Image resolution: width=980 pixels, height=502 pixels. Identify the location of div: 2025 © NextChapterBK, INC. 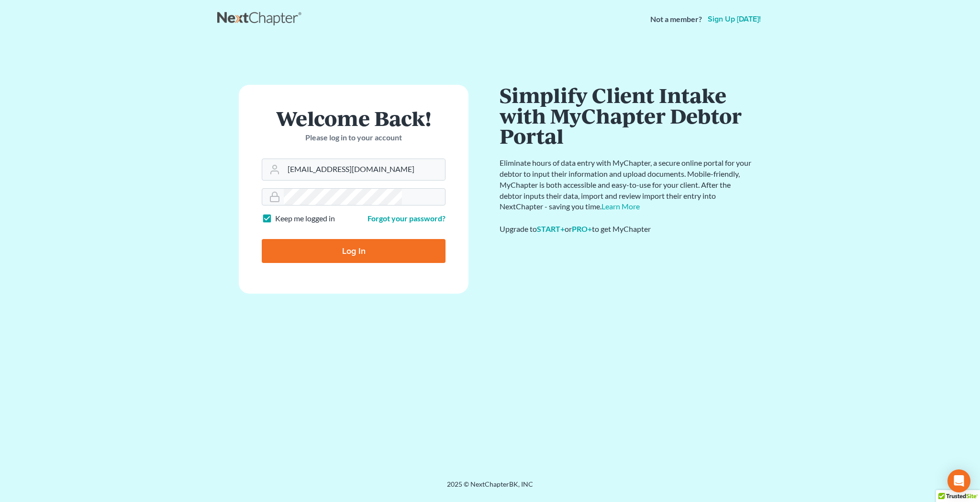
(490, 488).